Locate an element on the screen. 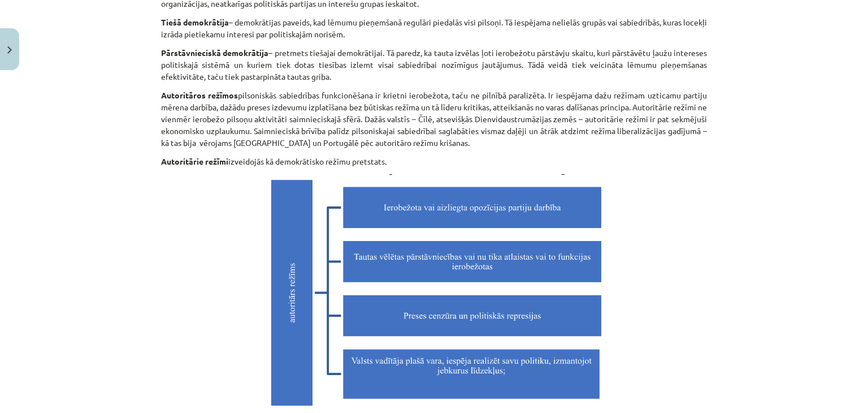 Image resolution: width=868 pixels, height=413 pixels. p: izveidojās kā demokrātisko režīmu pretstats. is located at coordinates (434, 161).